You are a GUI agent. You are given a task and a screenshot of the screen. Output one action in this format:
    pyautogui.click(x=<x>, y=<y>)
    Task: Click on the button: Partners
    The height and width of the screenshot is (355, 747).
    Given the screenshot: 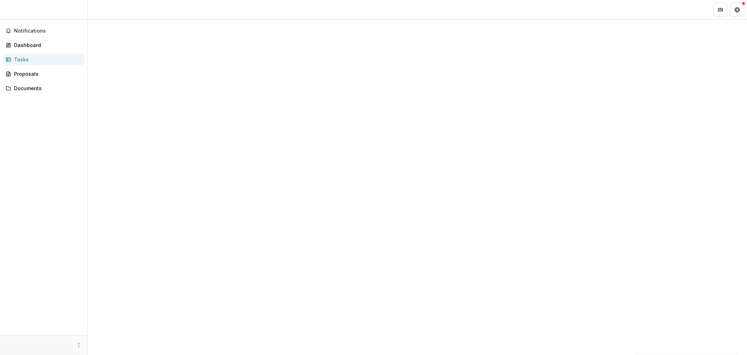 What is the action you would take?
    pyautogui.click(x=721, y=10)
    